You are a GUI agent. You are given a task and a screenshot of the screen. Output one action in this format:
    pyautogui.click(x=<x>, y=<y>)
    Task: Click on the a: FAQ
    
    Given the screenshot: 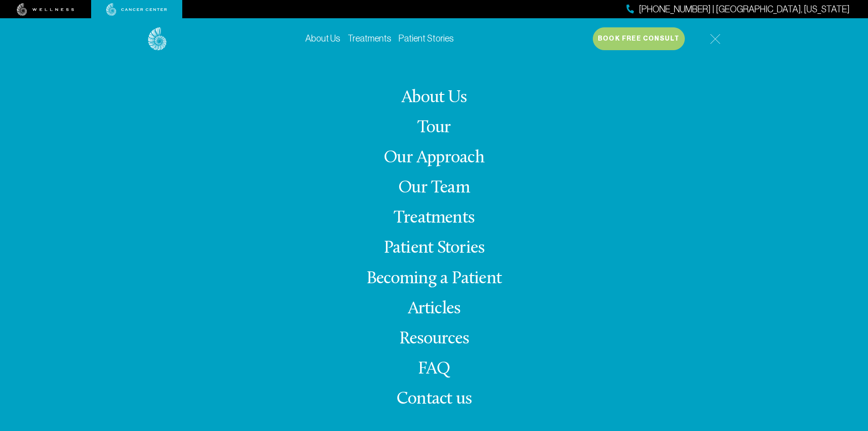 What is the action you would take?
    pyautogui.click(x=434, y=369)
    